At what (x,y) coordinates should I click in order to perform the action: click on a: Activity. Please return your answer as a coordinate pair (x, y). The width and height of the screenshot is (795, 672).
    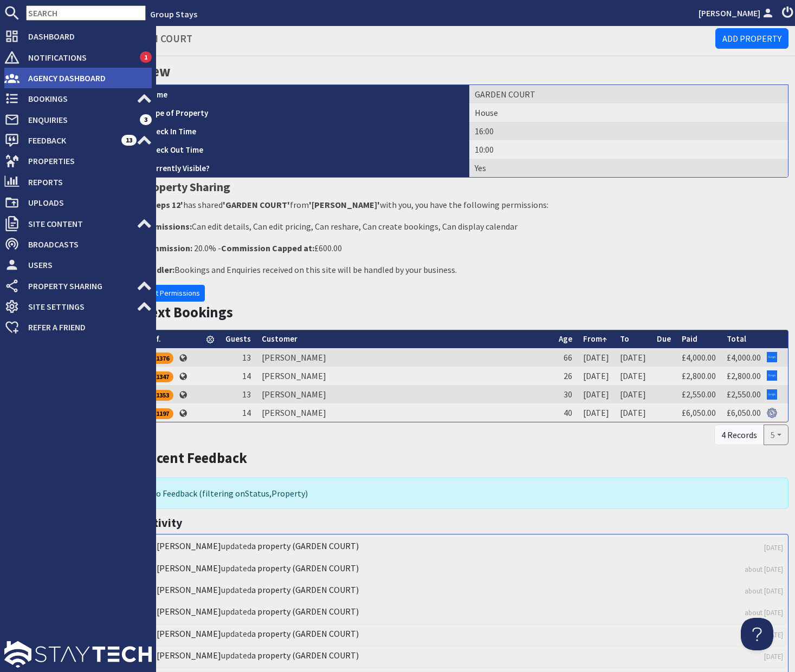
    Looking at the image, I should click on (162, 523).